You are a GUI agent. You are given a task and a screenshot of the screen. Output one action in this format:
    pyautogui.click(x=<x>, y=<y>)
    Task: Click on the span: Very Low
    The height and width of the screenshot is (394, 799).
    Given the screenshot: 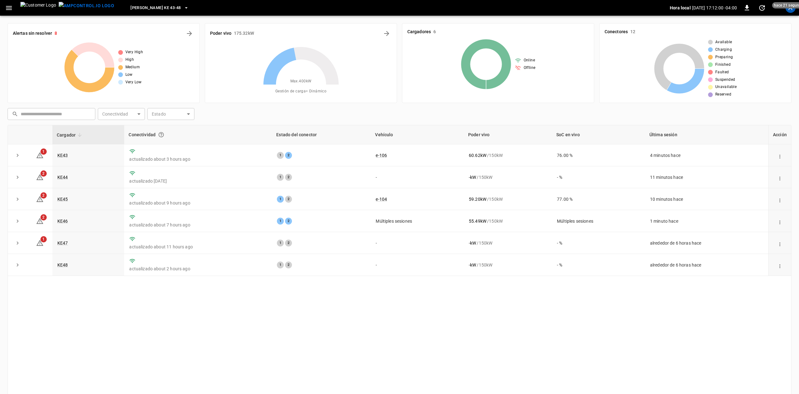 What is the action you would take?
    pyautogui.click(x=134, y=82)
    